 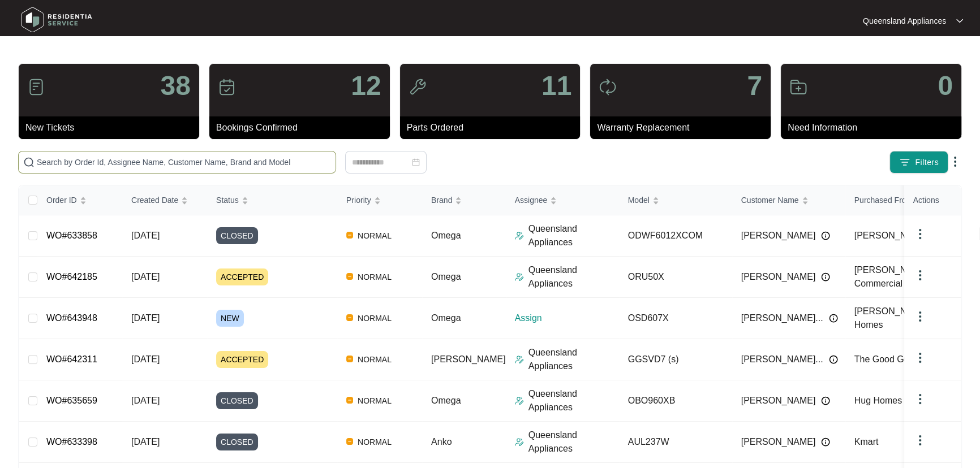 I want to click on span: Priority, so click(x=359, y=200).